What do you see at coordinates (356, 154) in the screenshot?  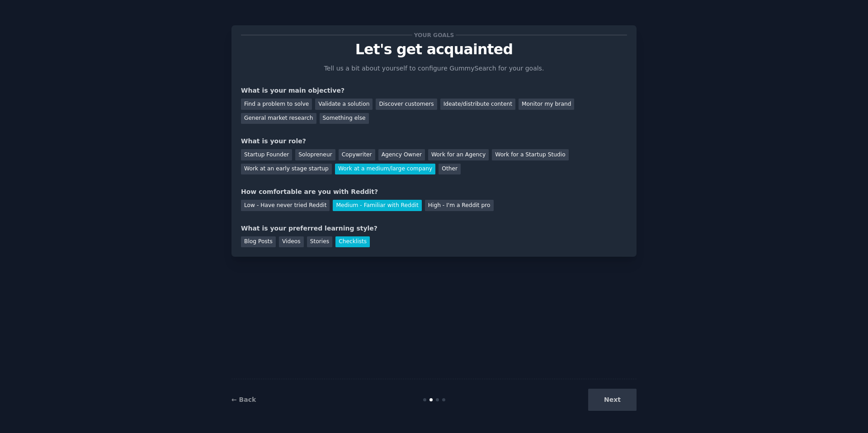 I see `div: Copywriter` at bounding box center [356, 154].